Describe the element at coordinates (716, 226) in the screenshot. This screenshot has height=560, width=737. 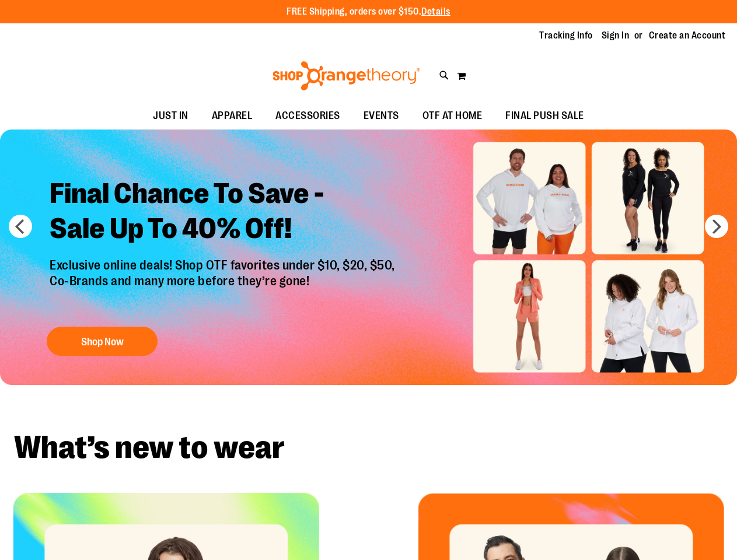
I see `button: next` at that location.